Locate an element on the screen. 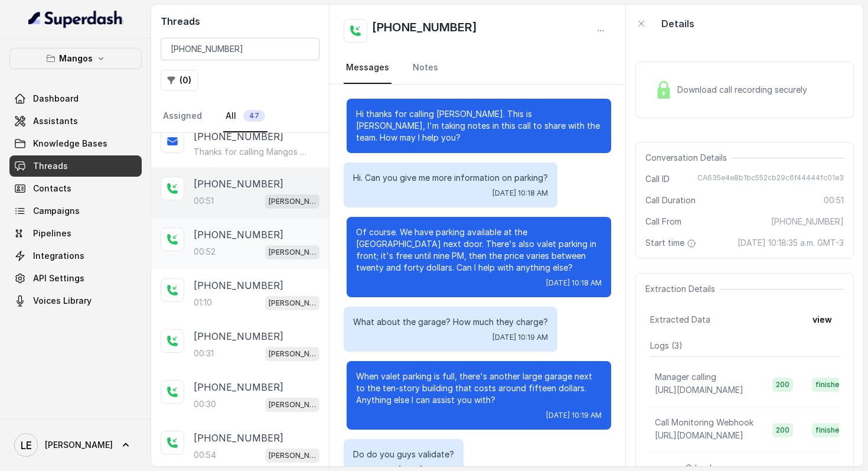 The height and width of the screenshot is (471, 868). p: Hi. Can you give me more information on parking? is located at coordinates (450, 178).